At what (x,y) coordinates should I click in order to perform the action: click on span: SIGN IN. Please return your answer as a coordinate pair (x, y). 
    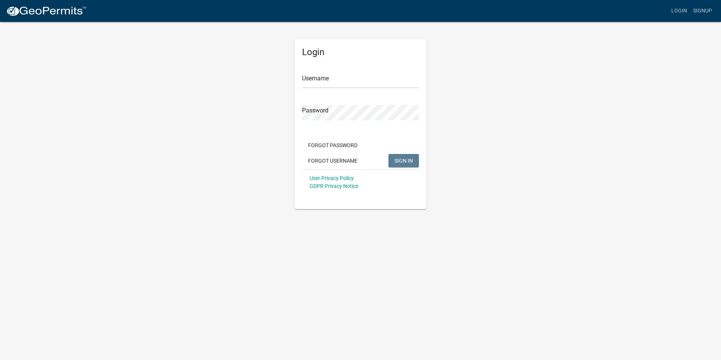
    Looking at the image, I should click on (404, 160).